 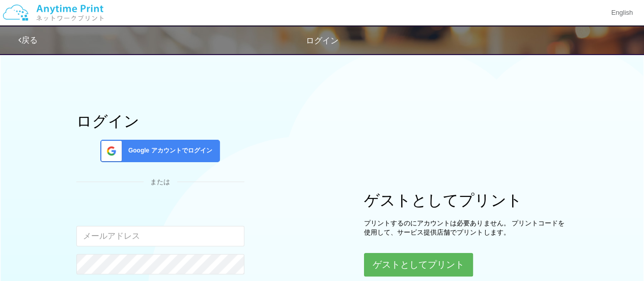 What do you see at coordinates (466, 200) in the screenshot?
I see `h1: ゲストとしてプリント` at bounding box center [466, 200].